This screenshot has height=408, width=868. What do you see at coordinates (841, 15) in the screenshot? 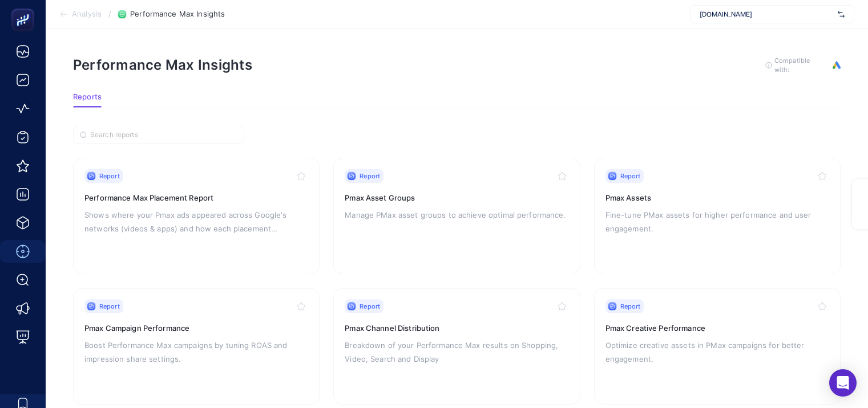
I see `img: svg%3e` at bounding box center [841, 15].